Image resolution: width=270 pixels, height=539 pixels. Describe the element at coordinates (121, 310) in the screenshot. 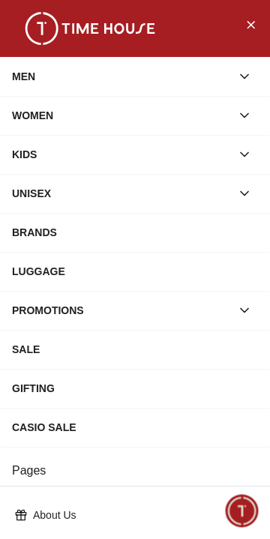

I see `div: PROMOTIONS` at that location.